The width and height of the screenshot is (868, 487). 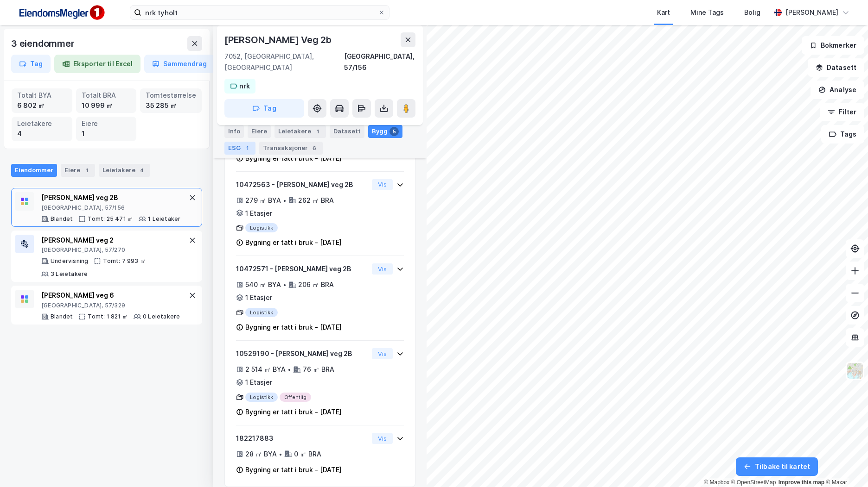 What do you see at coordinates (124, 261) in the screenshot?
I see `div: Tomt: 7 993 ㎡` at bounding box center [124, 261].